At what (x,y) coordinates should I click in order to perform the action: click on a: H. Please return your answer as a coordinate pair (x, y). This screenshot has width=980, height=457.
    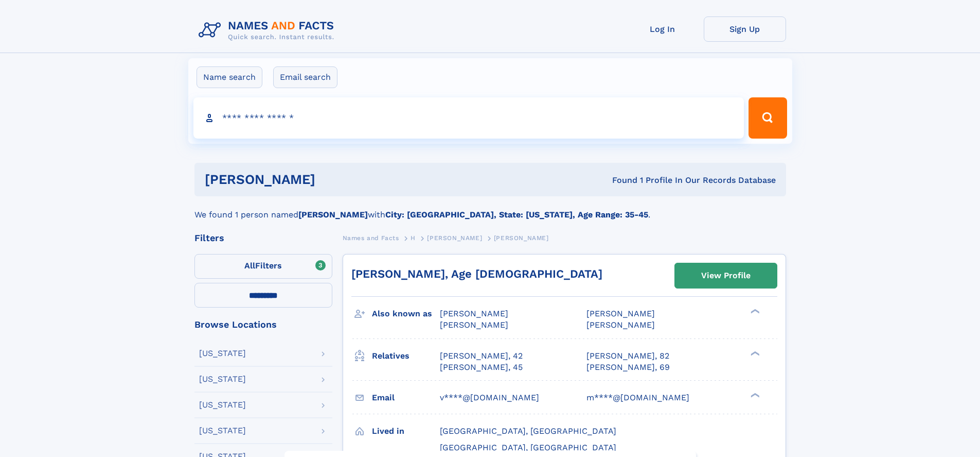
    Looking at the image, I should click on (413, 237).